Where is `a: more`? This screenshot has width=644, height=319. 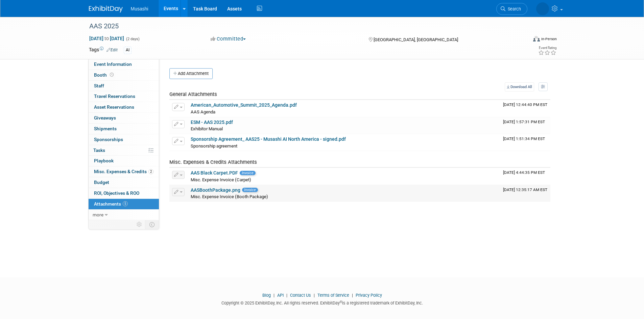
a: more is located at coordinates (124, 215).